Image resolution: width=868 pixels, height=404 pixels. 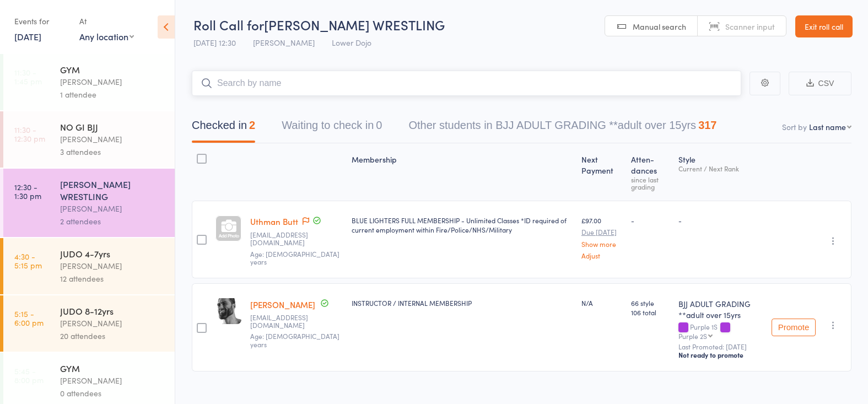 I want to click on button: Promote, so click(x=794, y=328).